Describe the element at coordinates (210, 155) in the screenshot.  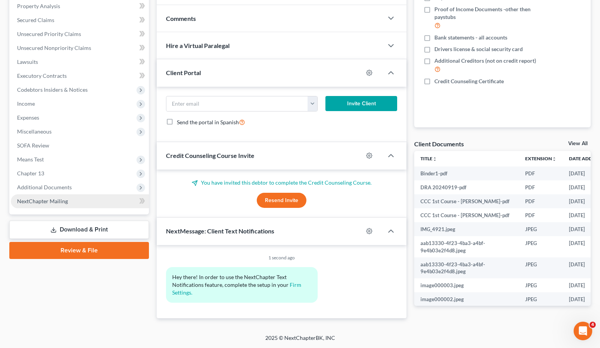
I see `span: Credit Counseling Course Invite` at that location.